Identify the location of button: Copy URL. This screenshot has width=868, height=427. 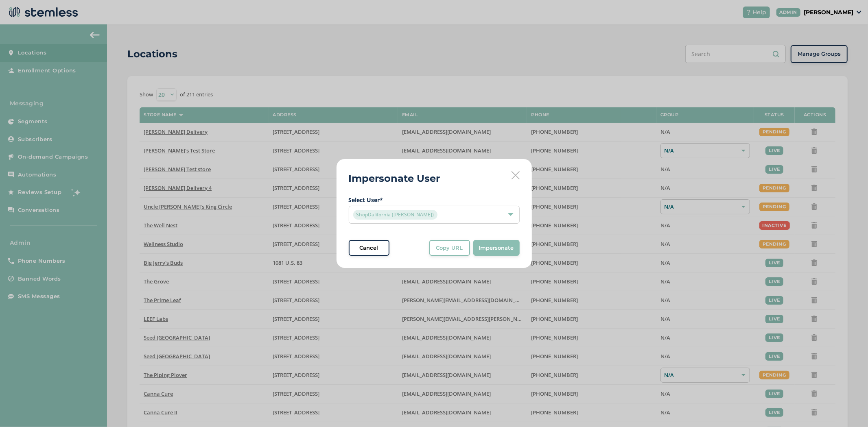
(450, 248).